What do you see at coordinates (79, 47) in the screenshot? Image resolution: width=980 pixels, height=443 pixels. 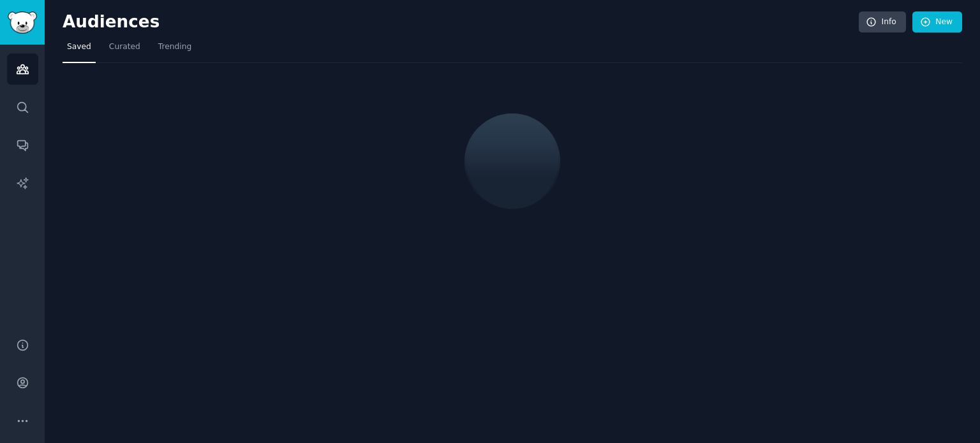 I see `span: Saved` at bounding box center [79, 47].